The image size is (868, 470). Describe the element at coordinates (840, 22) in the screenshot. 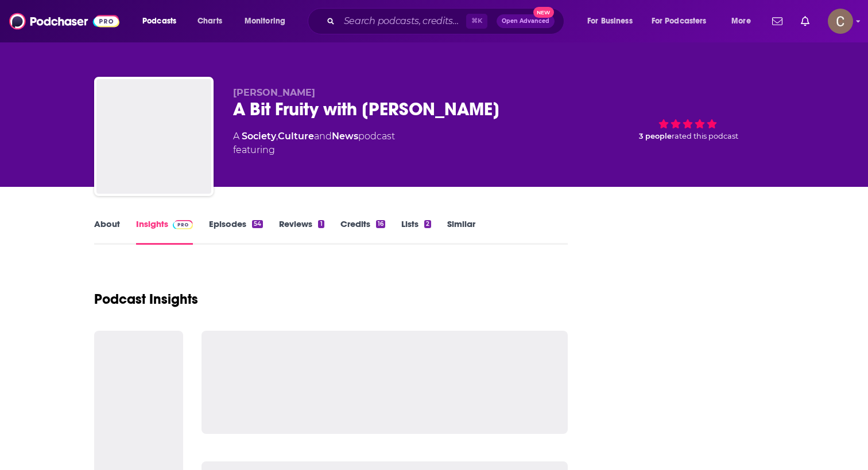

I see `img: User Profile` at that location.